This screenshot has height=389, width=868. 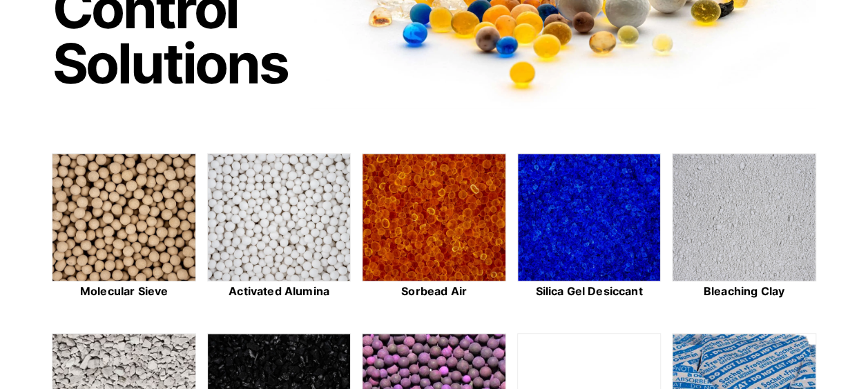 What do you see at coordinates (434, 226) in the screenshot?
I see `a: Sorbead Air` at bounding box center [434, 226].